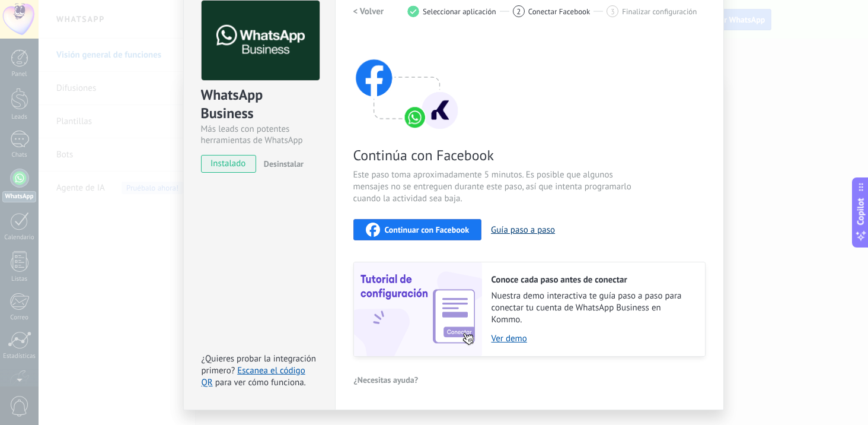 The image size is (868, 425). I want to click on button: < Volver, so click(369, 11).